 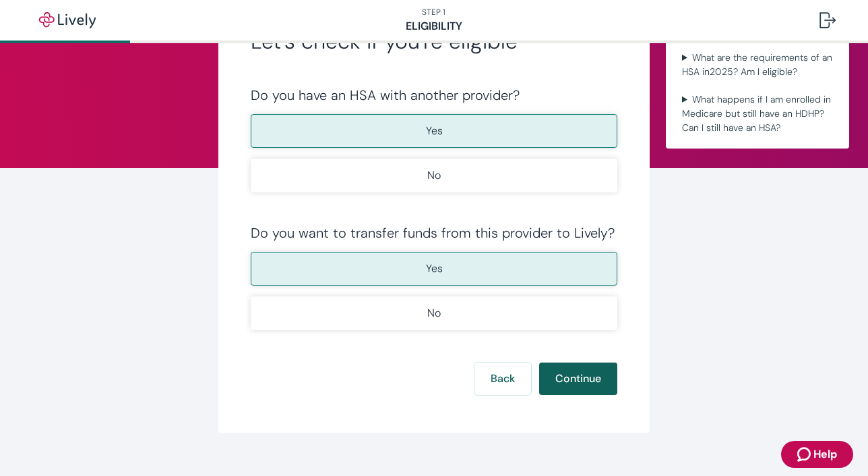 I want to click on svg: Zendesk support icon, so click(x=806, y=454).